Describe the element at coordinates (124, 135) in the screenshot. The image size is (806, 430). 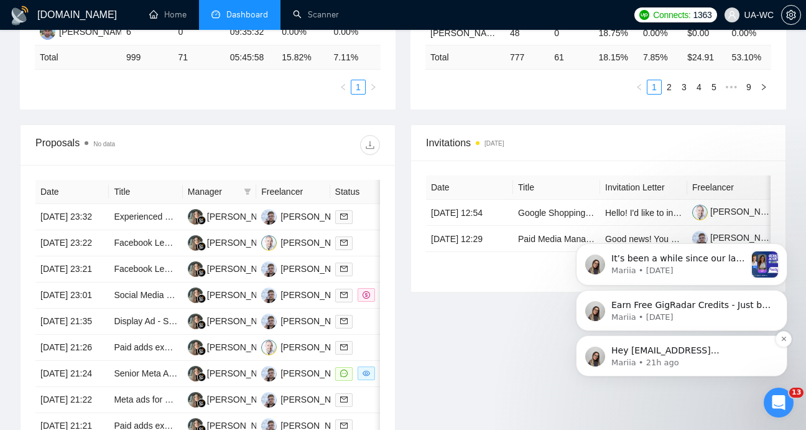
I see `div: Notification stack` at that location.